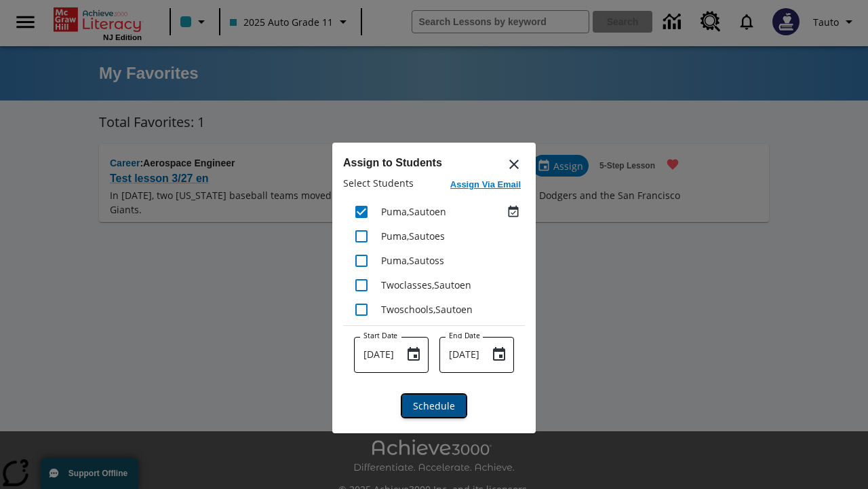 This screenshot has height=489, width=868. Describe the element at coordinates (427, 309) in the screenshot. I see `span: Twoschools , Sautoen` at that location.